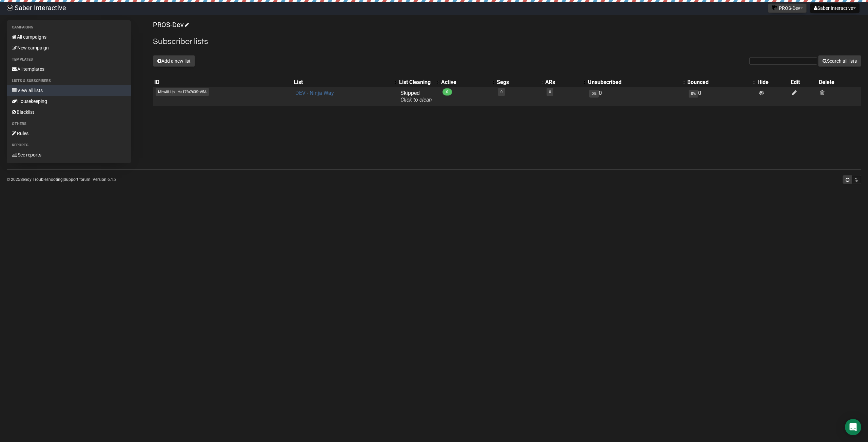 The image size is (868, 442). What do you see at coordinates (519, 82) in the screenshot?
I see `th: Segs: No sort applied, activate to apply an ascending sort` at bounding box center [519, 82].